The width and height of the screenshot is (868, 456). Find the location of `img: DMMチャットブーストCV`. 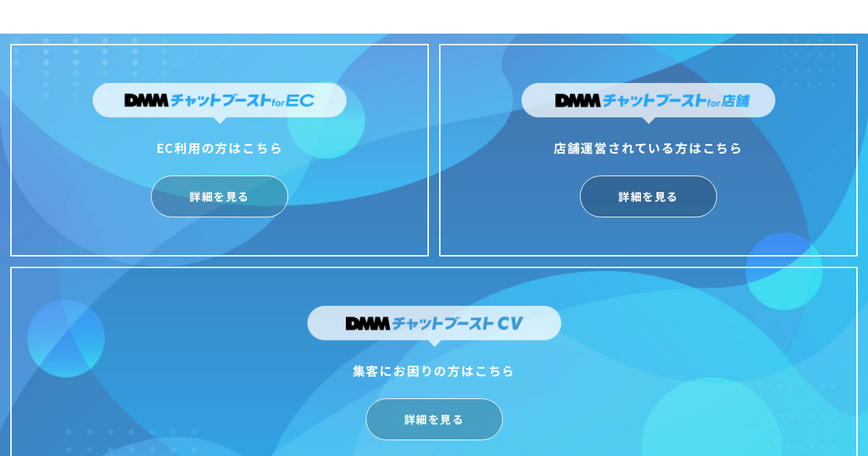

img: DMMチャットブーストCV is located at coordinates (434, 327).